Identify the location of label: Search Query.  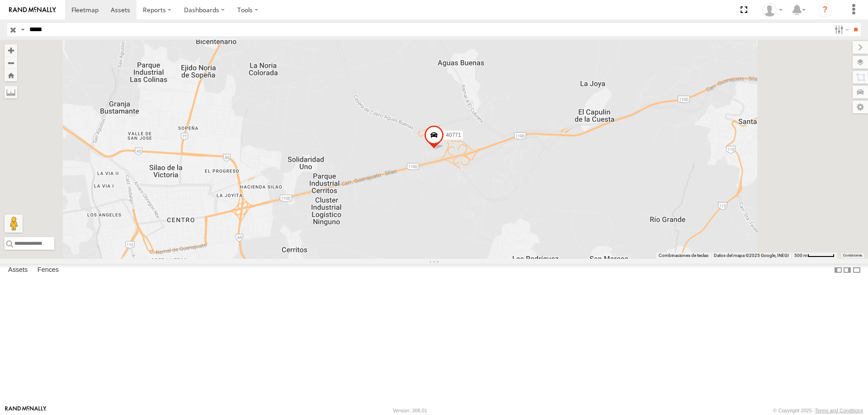
(23, 30).